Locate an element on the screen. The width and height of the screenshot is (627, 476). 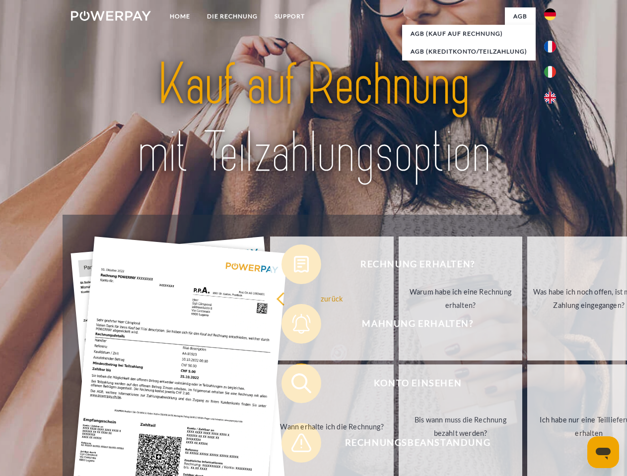
div: Wann erhalte ich die Rechnung? is located at coordinates (332, 426).